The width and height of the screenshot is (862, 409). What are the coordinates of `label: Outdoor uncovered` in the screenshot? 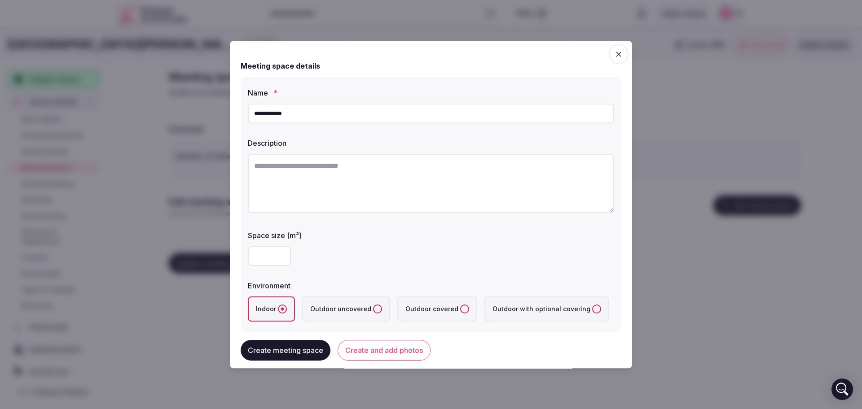 It's located at (346, 309).